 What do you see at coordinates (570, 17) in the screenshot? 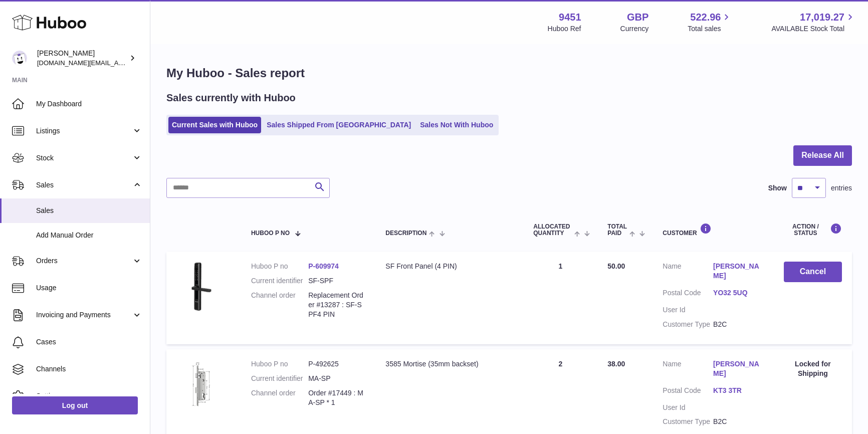
I see `strong: 9451` at bounding box center [570, 17].